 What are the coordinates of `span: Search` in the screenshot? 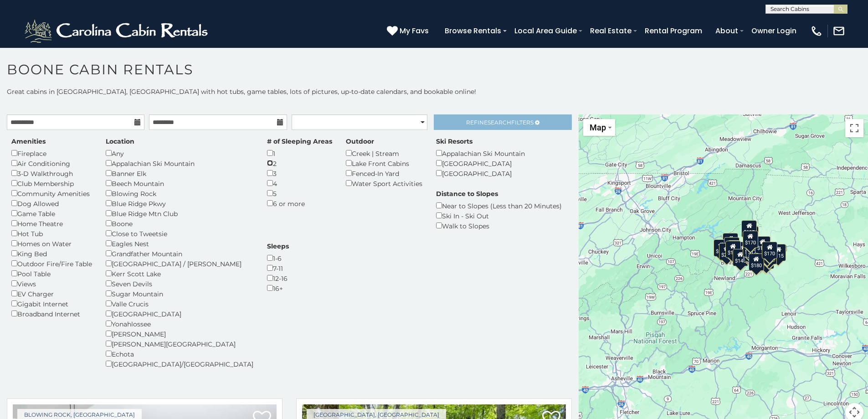 It's located at (500, 122).